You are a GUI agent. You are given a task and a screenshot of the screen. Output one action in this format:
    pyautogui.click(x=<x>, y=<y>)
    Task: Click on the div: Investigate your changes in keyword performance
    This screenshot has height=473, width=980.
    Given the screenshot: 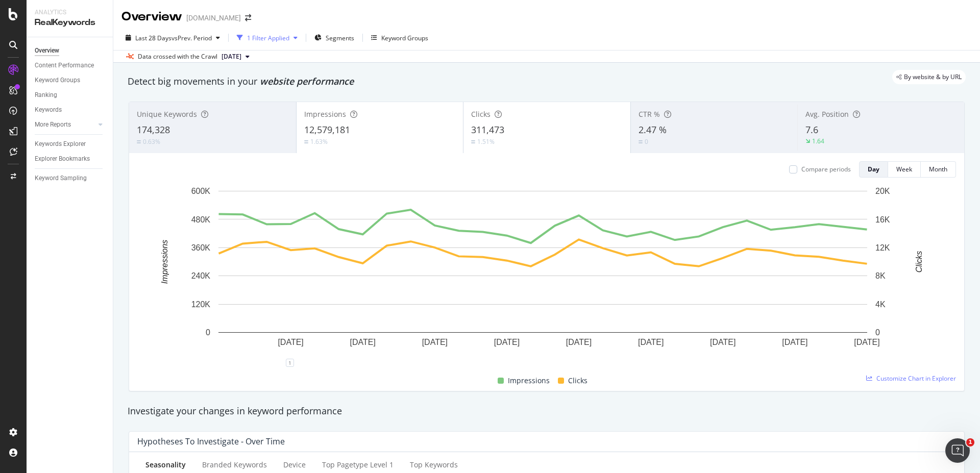 What is the action you would take?
    pyautogui.click(x=547, y=412)
    